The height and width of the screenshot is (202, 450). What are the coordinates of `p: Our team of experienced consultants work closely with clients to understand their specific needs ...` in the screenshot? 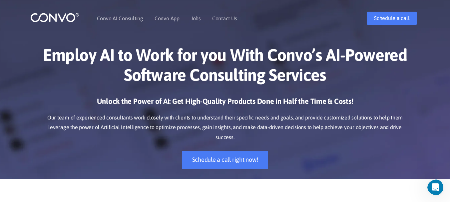 It's located at (225, 128).